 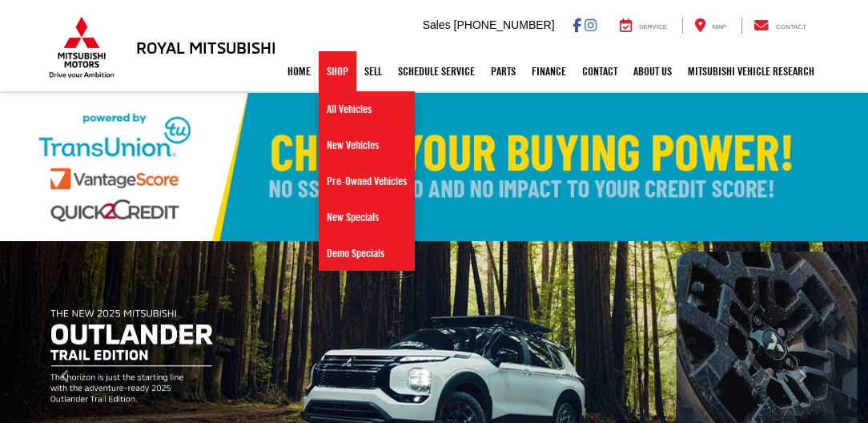 What do you see at coordinates (367, 217) in the screenshot?
I see `a: New Specials` at bounding box center [367, 217].